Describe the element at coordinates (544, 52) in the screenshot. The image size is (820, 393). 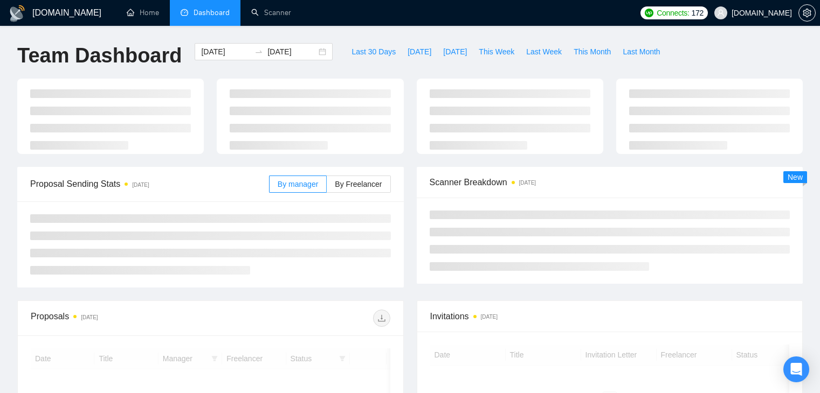
I see `span: Last Week` at that location.